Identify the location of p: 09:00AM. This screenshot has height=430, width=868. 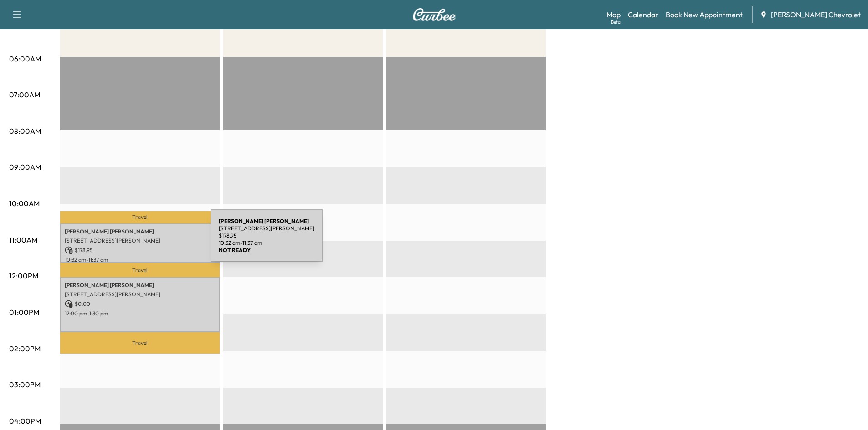
(25, 167).